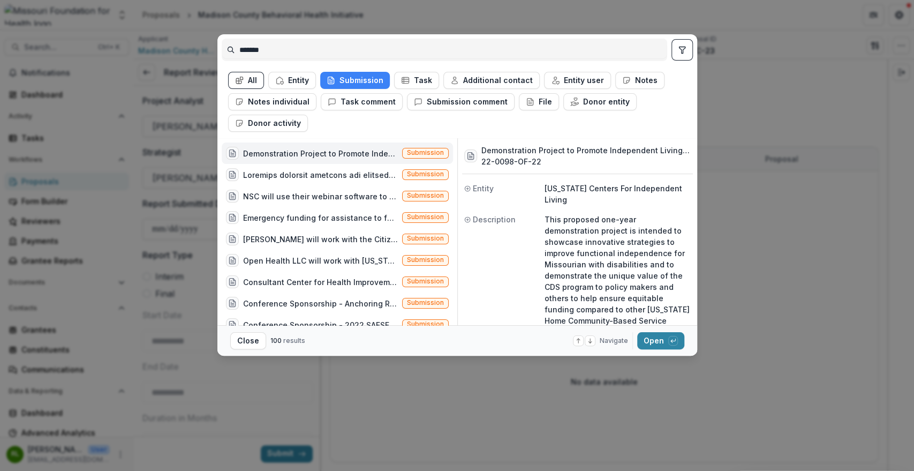  Describe the element at coordinates (320, 325) in the screenshot. I see `div: Conference Sponsorship - 2022 SAFSF Forum (Sustainable Agriculture and Food Systems Funders (SAFS...` at that location.